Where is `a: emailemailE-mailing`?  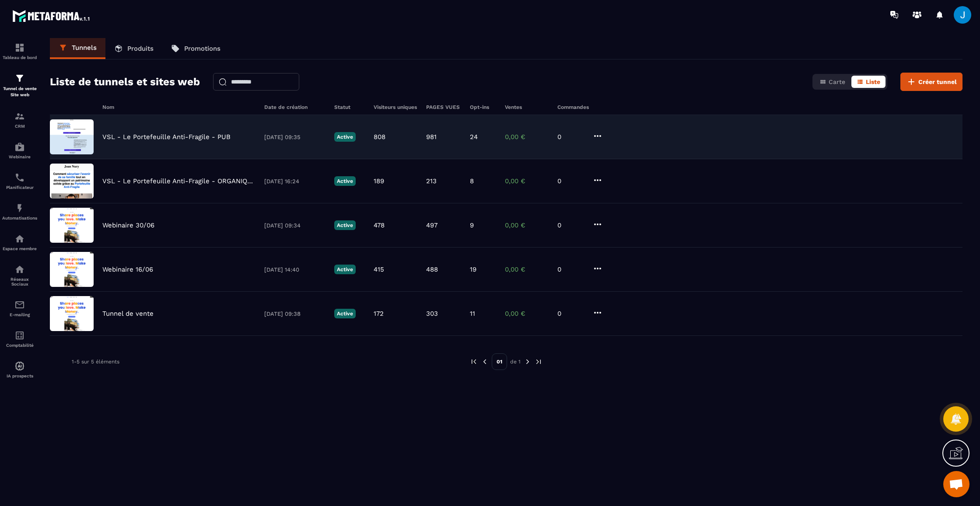
a: emailemailE-mailing is located at coordinates (19, 308).